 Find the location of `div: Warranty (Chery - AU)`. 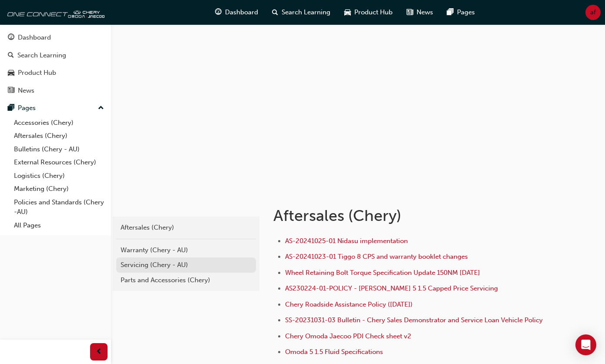

div: Warranty (Chery - AU) is located at coordinates (186, 250).